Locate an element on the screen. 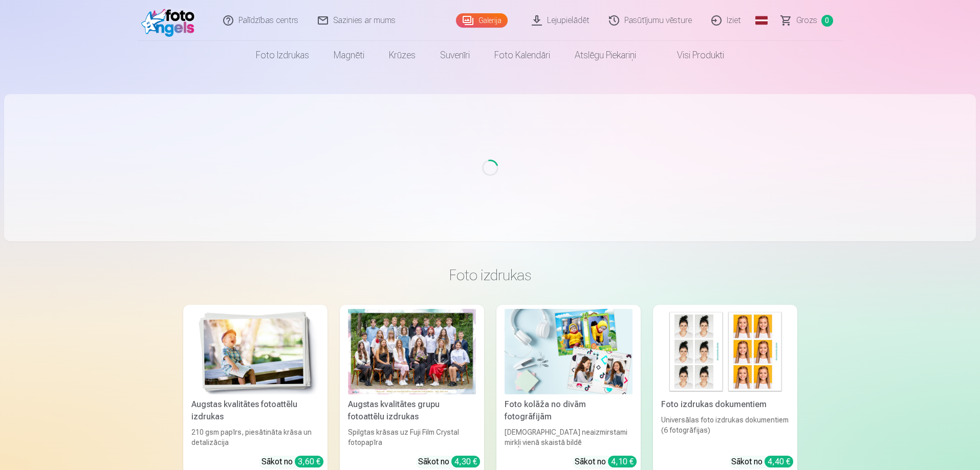 The height and width of the screenshot is (470, 980). div: Augstas kvalitātes grupu fotoattēlu izdrukas is located at coordinates (412, 410).